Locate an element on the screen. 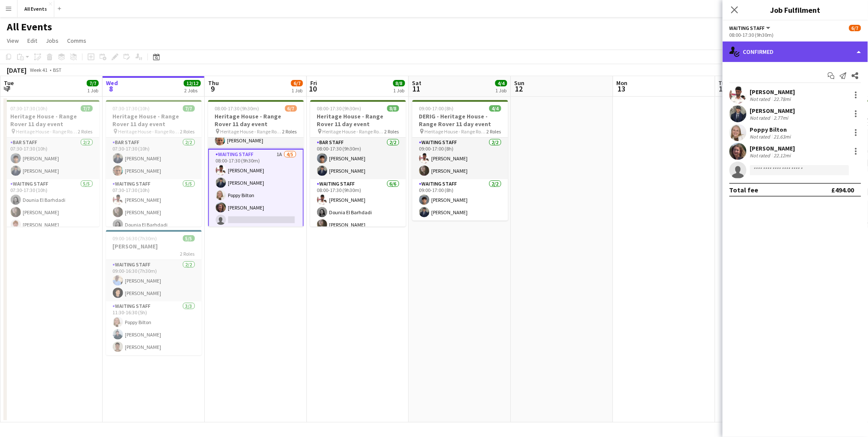 Image resolution: width=868 pixels, height=437 pixels. div: BST is located at coordinates (57, 70).